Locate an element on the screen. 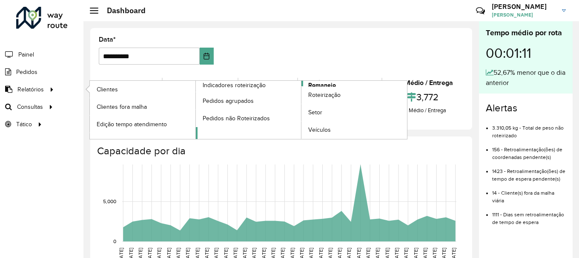 This screenshot has height=258, width=579. text: 5,000 is located at coordinates (109, 201).